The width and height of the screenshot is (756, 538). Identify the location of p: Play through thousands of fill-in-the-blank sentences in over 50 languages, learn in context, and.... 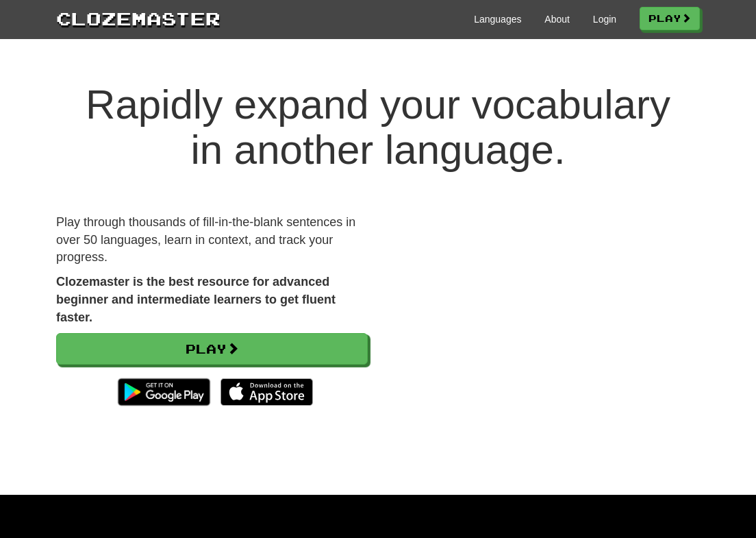
(212, 240).